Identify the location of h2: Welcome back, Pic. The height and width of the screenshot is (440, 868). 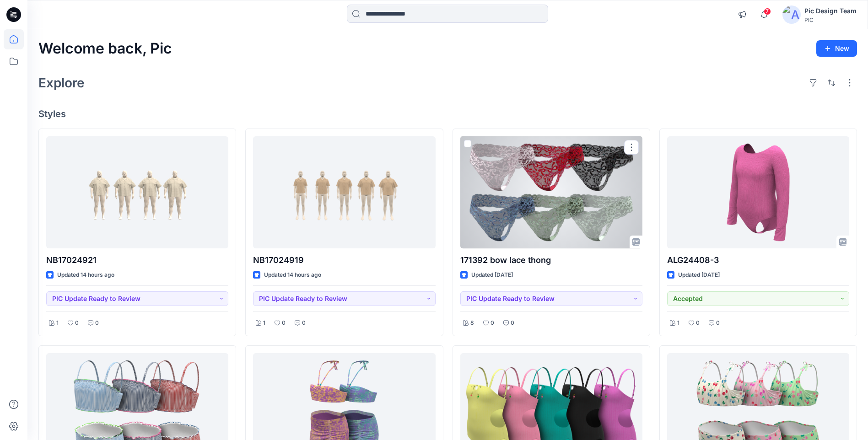
(105, 49).